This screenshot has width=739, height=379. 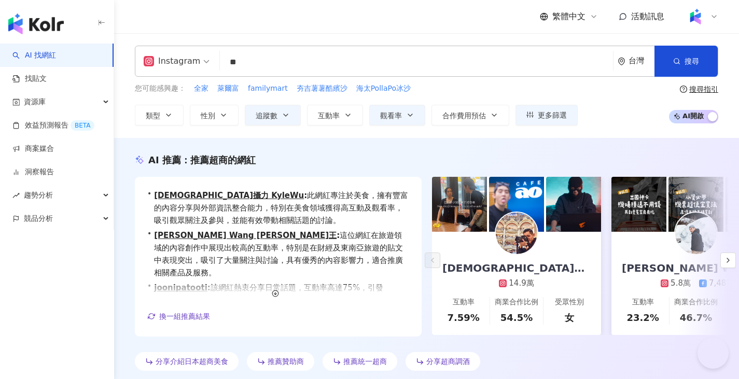 I want to click on span: 活動訊息, so click(x=648, y=16).